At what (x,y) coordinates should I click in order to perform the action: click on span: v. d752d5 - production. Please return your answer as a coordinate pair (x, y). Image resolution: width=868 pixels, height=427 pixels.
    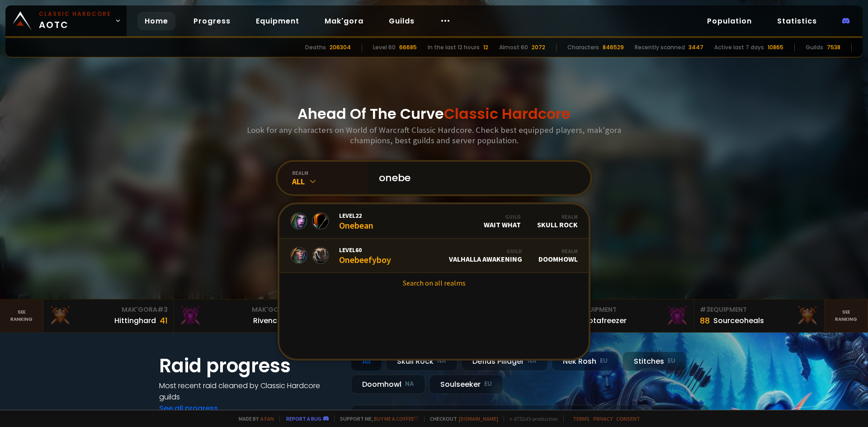
    Looking at the image, I should click on (531, 419).